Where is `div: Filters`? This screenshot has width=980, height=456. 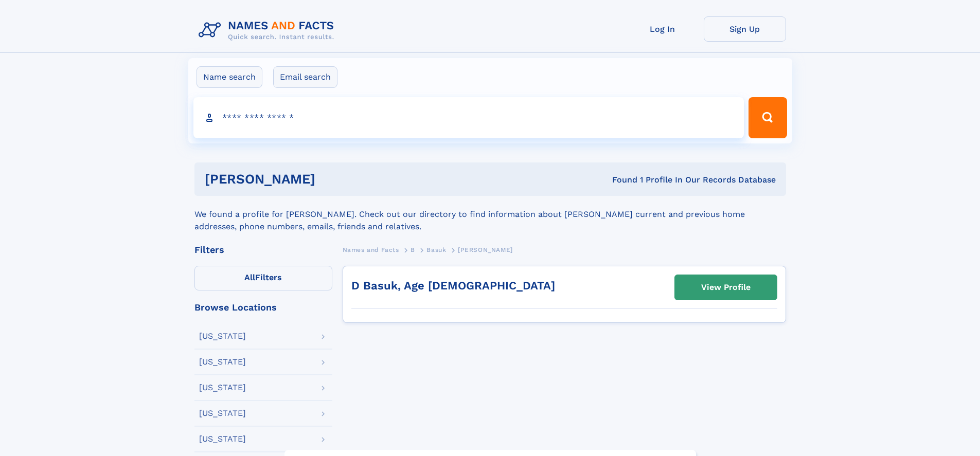 div: Filters is located at coordinates (263, 250).